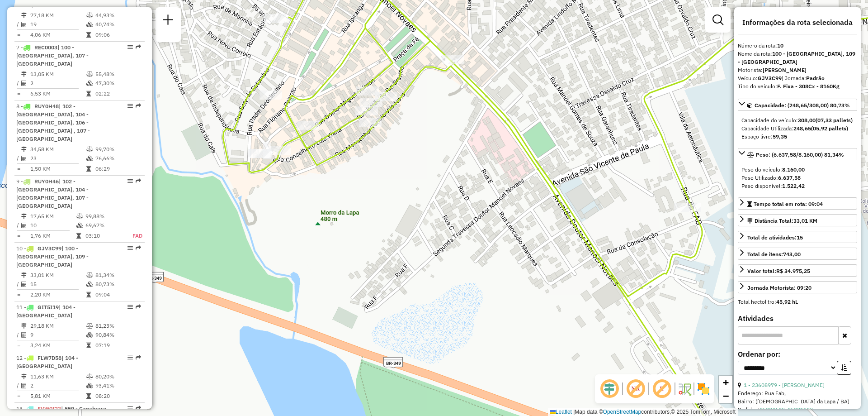 This screenshot has height=416, width=868. What do you see at coordinates (58, 377) in the screenshot?
I see `td: 11,63 KM` at bounding box center [58, 377].